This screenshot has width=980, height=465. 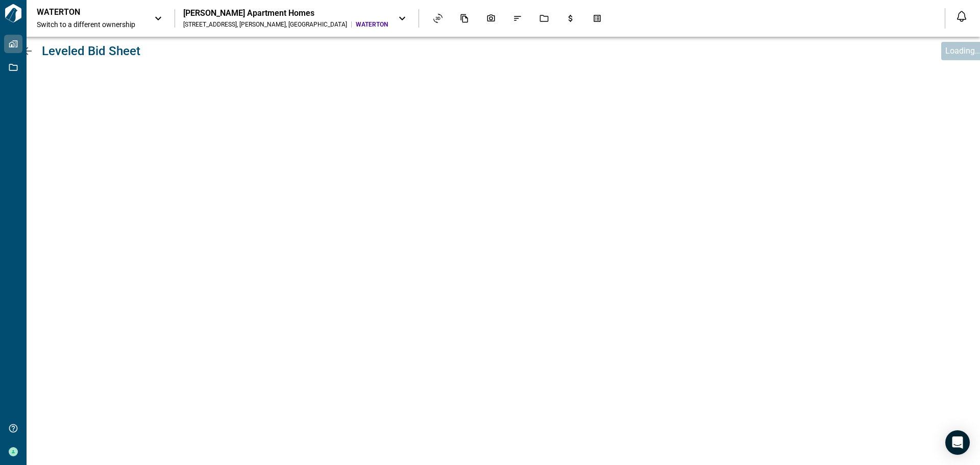 I want to click on div: Open Intercom Messenger, so click(x=957, y=443).